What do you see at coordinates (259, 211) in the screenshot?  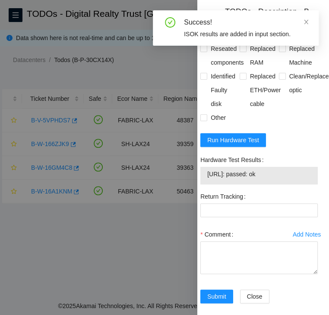 I see `input: Return Tracking` at bounding box center [259, 211].